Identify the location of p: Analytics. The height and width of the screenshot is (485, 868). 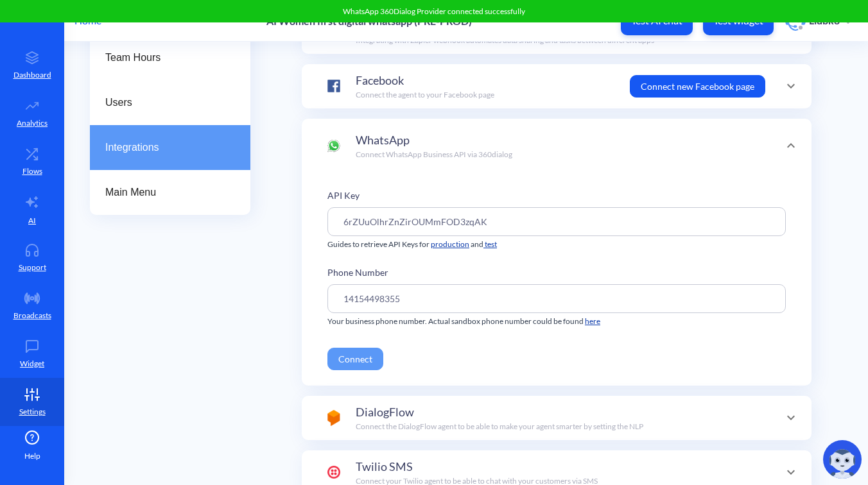
(32, 123).